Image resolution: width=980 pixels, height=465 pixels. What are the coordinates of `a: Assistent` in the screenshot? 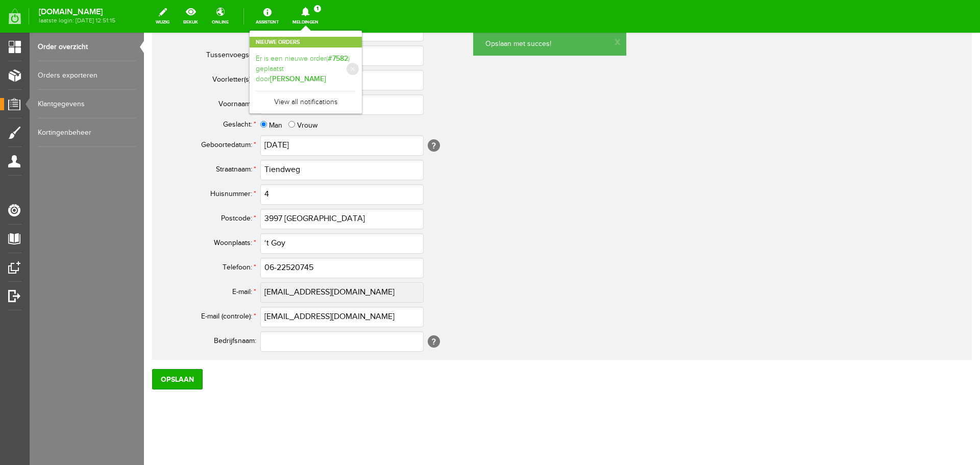 It's located at (267, 16).